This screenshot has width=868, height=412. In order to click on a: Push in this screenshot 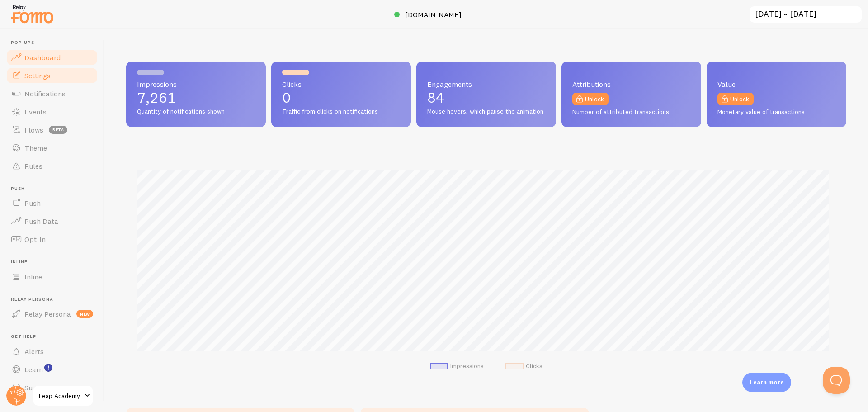, I will do `click(52, 203)`.